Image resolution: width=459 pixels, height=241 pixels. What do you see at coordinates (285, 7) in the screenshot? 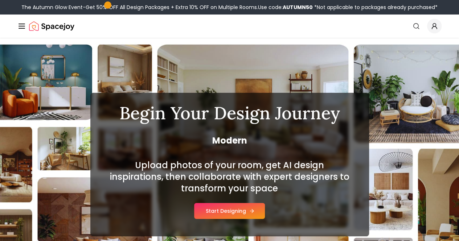
I see `span: Use code:` at bounding box center [285, 7].